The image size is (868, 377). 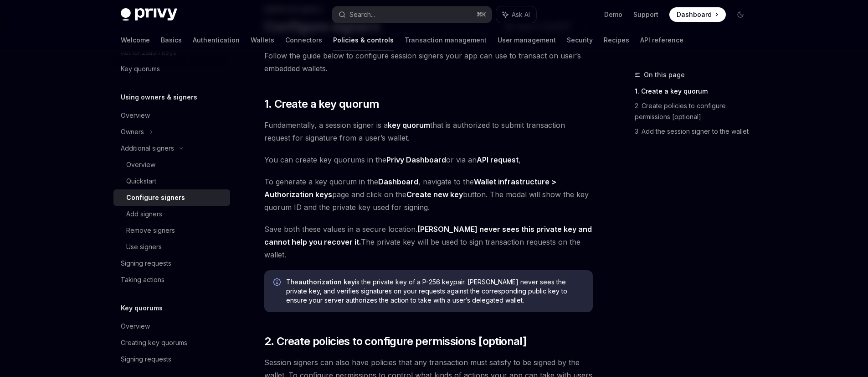 I want to click on span: You can create key quorums in the or via an ,, so click(x=428, y=160).